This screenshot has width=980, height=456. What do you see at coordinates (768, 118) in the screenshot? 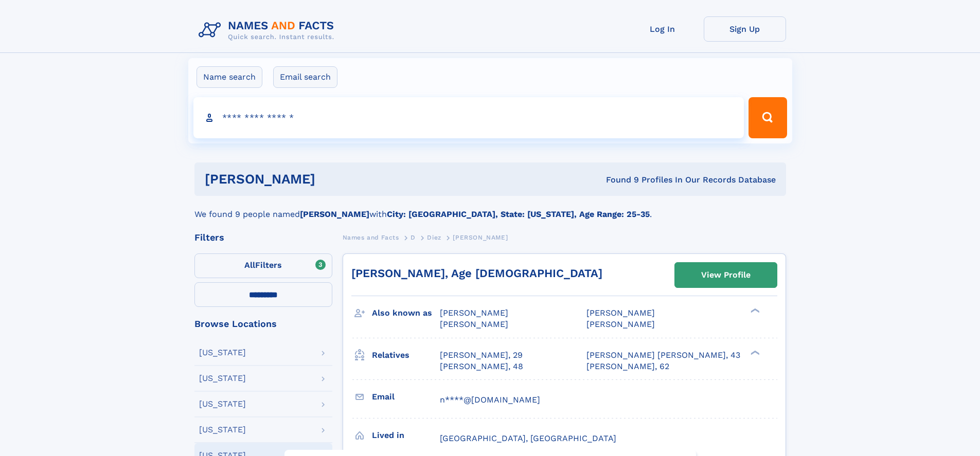
I see `button: Search Button` at bounding box center [768, 118].